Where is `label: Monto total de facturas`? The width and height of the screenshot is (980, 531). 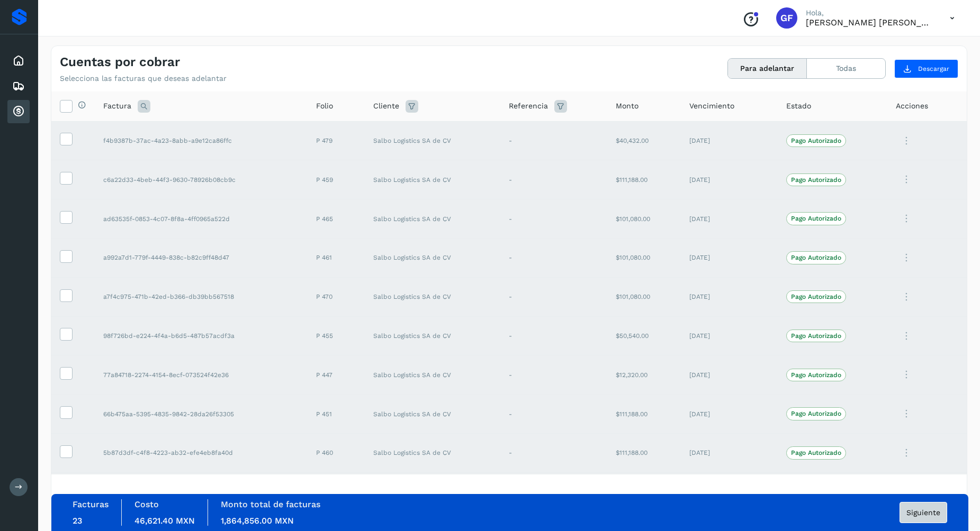
label: Monto total de facturas is located at coordinates (271, 505).